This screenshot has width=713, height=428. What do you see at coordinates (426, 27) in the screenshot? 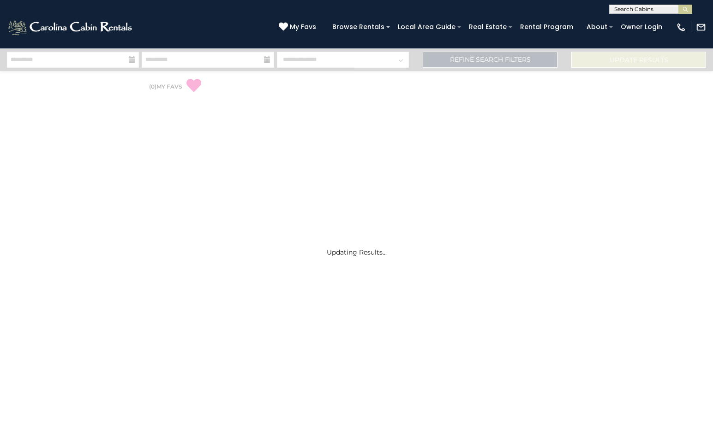
I see `a: Local Area Guide` at bounding box center [426, 27].